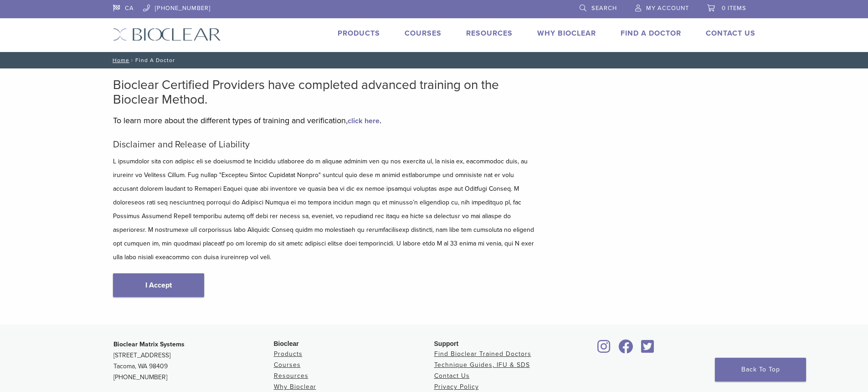 This screenshot has height=392, width=868. Describe the element at coordinates (325, 209) in the screenshot. I see `p: L ipsumdolor sita con adipisc eli se doeiusmod te Incididu utlaboree do m aliquae adminim ven qu ...` at that location.